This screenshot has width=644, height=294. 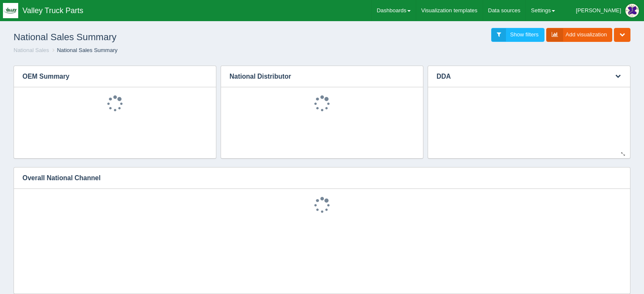 What do you see at coordinates (579, 34) in the screenshot?
I see `a: Add visualization` at bounding box center [579, 34].